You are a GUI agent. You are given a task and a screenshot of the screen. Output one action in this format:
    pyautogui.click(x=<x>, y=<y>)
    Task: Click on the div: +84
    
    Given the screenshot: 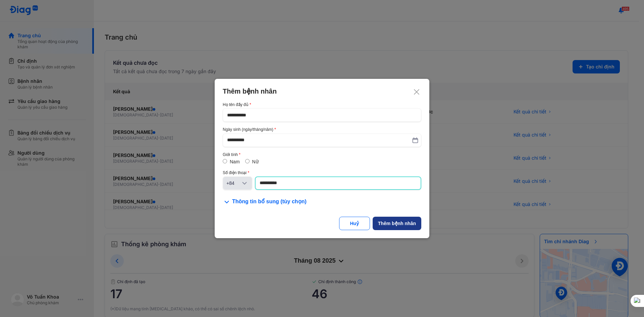 What is the action you would take?
    pyautogui.click(x=233, y=183)
    